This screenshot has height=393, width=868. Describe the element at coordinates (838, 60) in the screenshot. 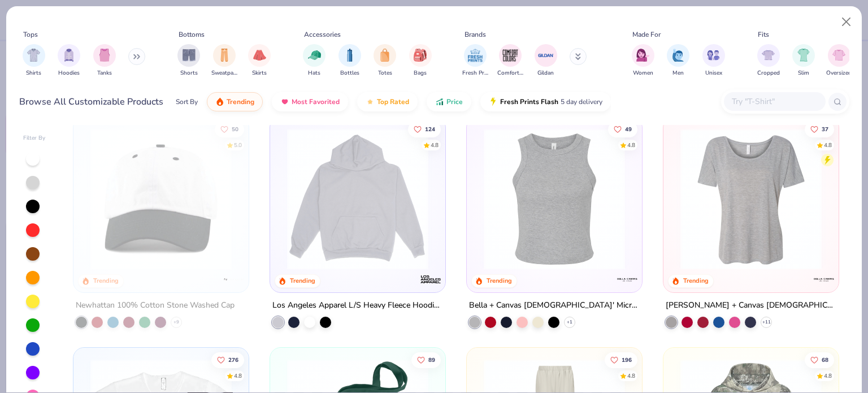

I see `div: filter for Oversized` at that location.